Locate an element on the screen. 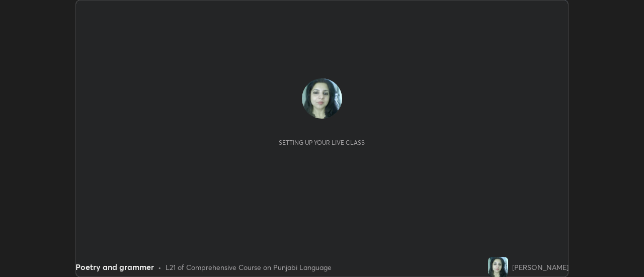 The height and width of the screenshot is (277, 644). div: Poetry and grammer is located at coordinates (115, 267).